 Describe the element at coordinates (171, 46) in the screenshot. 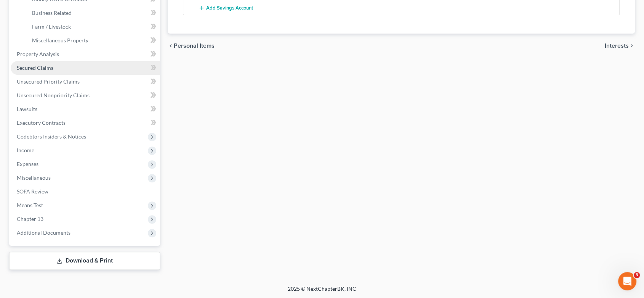

I see `i: chevron_left` at that location.